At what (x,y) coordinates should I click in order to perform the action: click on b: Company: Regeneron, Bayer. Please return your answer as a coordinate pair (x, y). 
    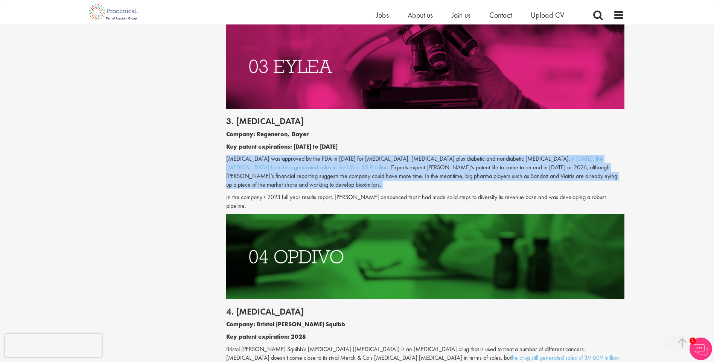
    Looking at the image, I should click on (267, 134).